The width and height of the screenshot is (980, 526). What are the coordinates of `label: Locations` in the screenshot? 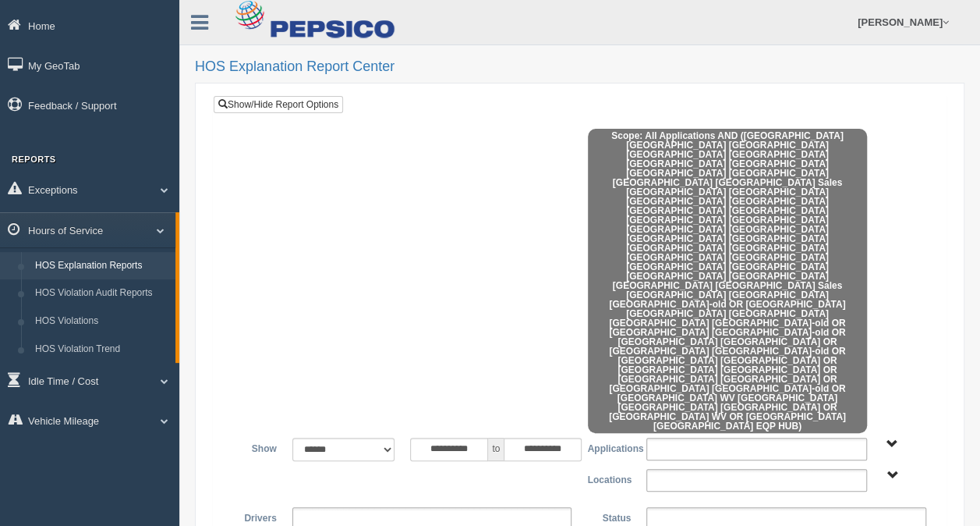 It's located at (609, 478).